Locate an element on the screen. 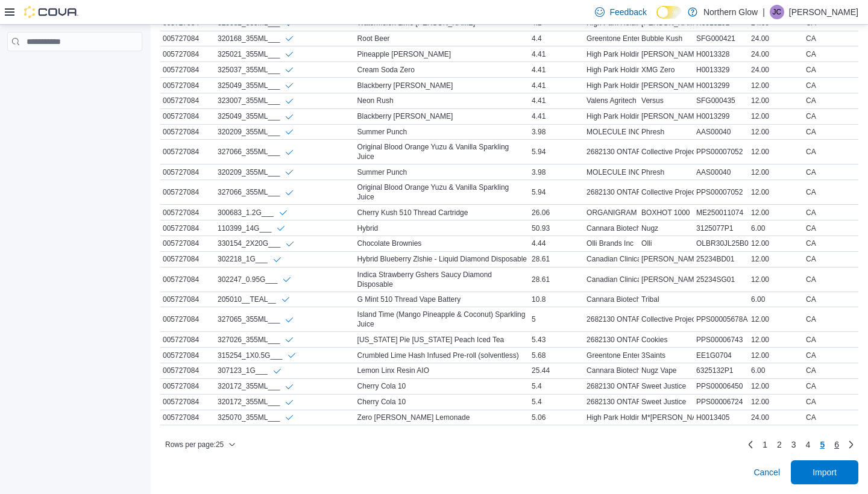 The width and height of the screenshot is (868, 494). div: XMG Zero is located at coordinates (667, 70).